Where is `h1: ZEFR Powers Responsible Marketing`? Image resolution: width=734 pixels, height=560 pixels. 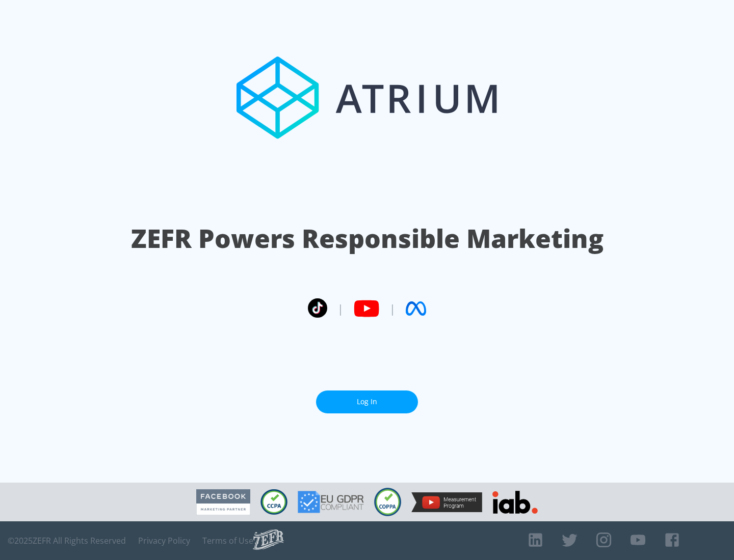
h1: ZEFR Powers Responsible Marketing is located at coordinates (367, 238).